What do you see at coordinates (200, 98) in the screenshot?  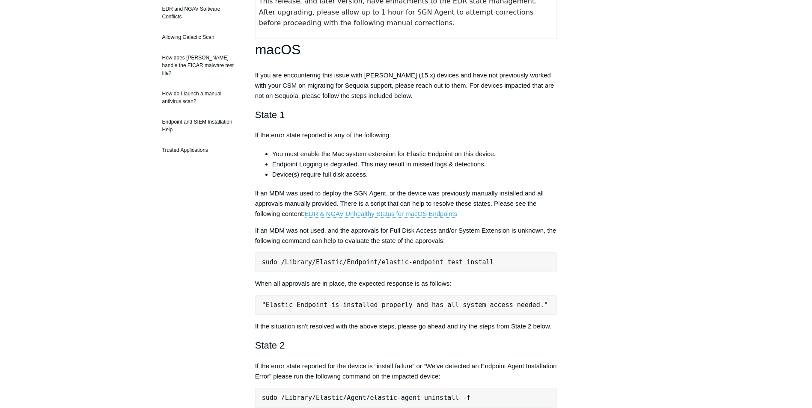 I see `a: How do I launch a manual antivirus scan?` at bounding box center [200, 98].